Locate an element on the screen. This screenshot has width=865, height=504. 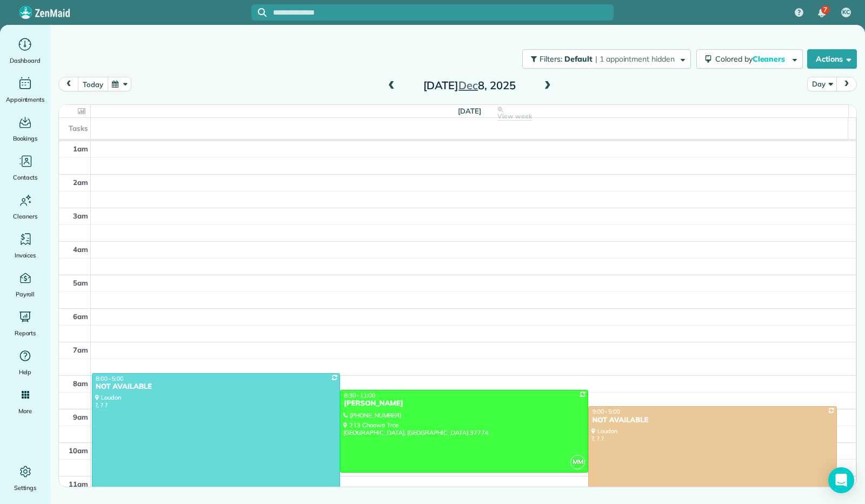
span: Invoices is located at coordinates (25, 255).